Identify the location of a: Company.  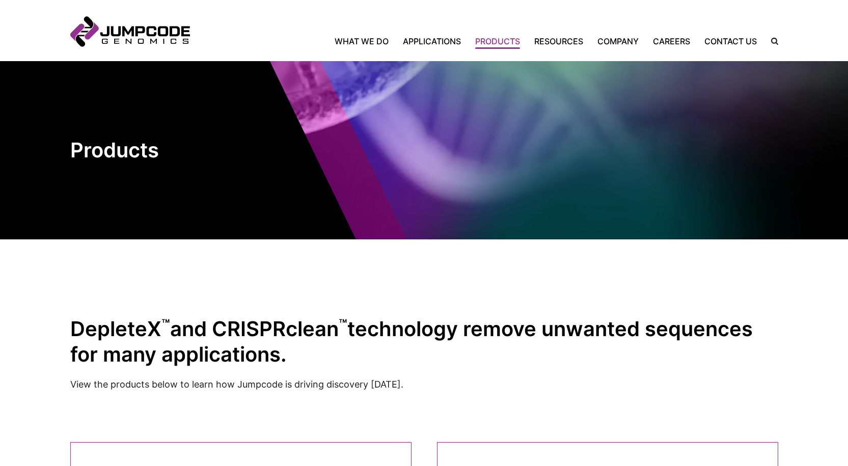
(618, 41).